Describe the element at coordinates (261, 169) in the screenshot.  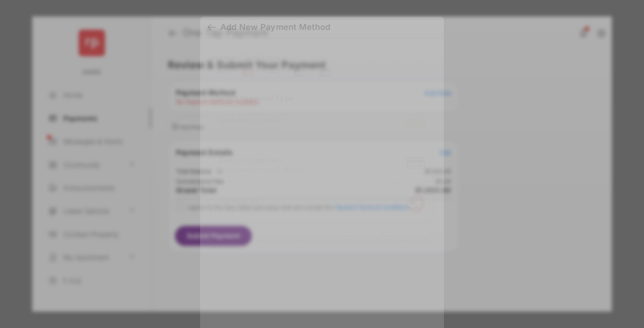
I see `div: Convenience fee - $4.95 / $30.00` at that location.